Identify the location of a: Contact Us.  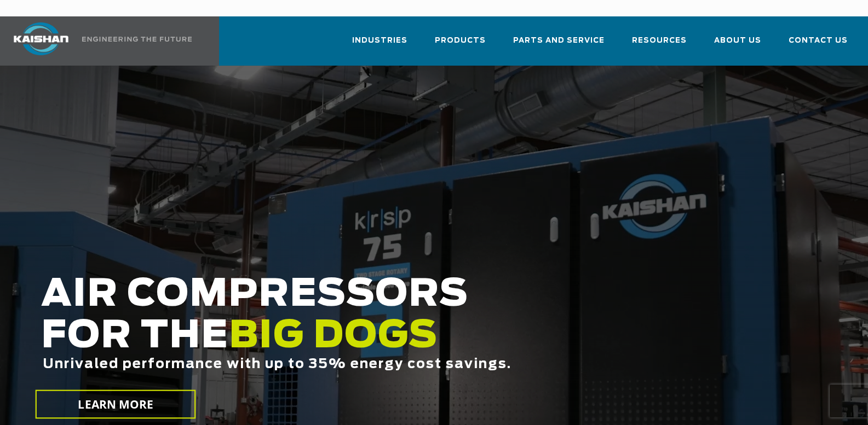
(818, 45).